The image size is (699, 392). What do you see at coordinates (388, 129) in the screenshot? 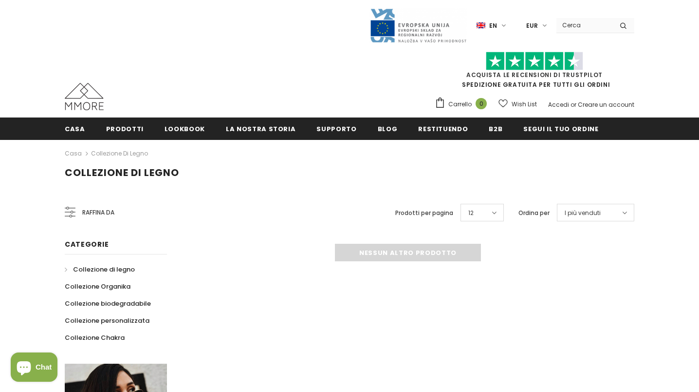
I see `span: Blog` at bounding box center [388, 129].